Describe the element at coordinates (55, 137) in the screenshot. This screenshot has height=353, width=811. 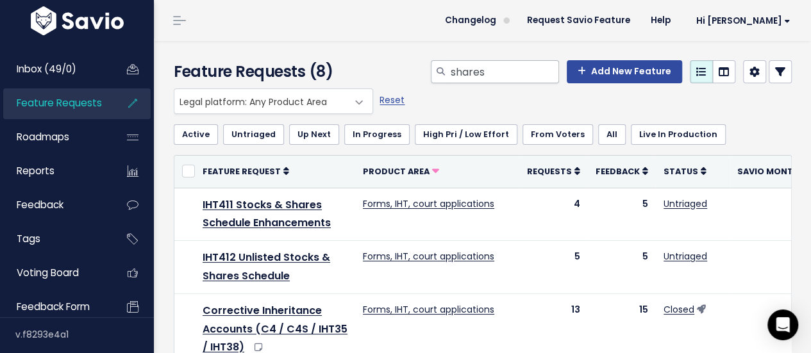
I see `a: Roadmaps` at that location.